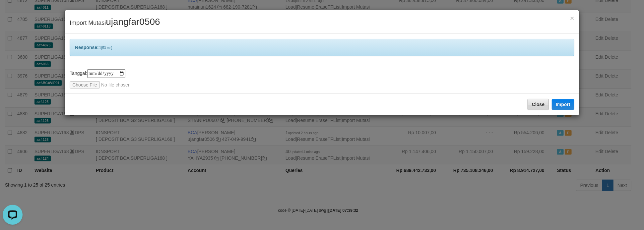 This screenshot has width=644, height=230. What do you see at coordinates (115, 23) in the screenshot?
I see `span: Import Mutasi` at bounding box center [115, 23].